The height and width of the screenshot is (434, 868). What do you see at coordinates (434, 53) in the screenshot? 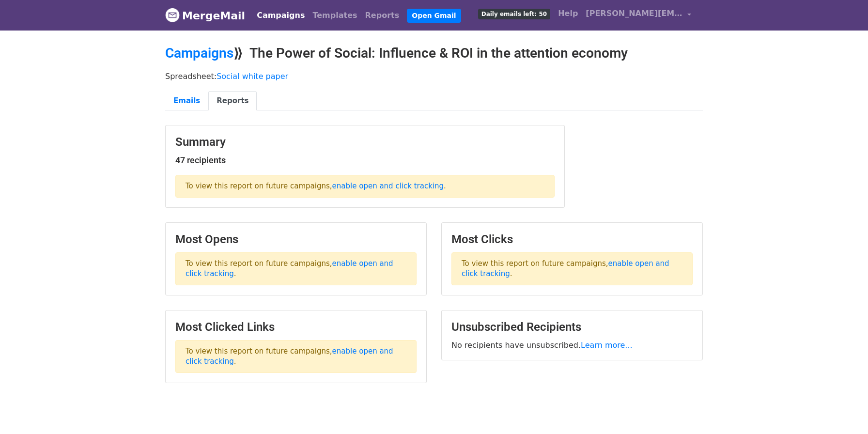
I see `h2: ⟫ The Power of Social: Influence & ROI in the attention economy` at bounding box center [434, 53].